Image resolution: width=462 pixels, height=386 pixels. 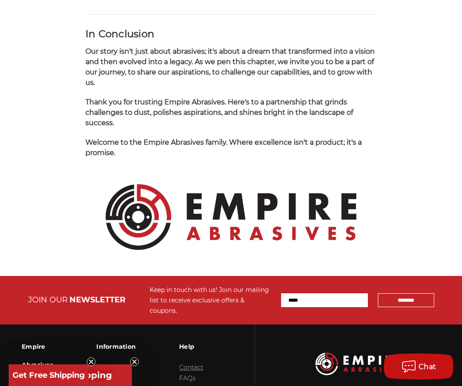 What do you see at coordinates (358, 364) in the screenshot?
I see `img: Empire Abrasives Logo Image` at bounding box center [358, 364].